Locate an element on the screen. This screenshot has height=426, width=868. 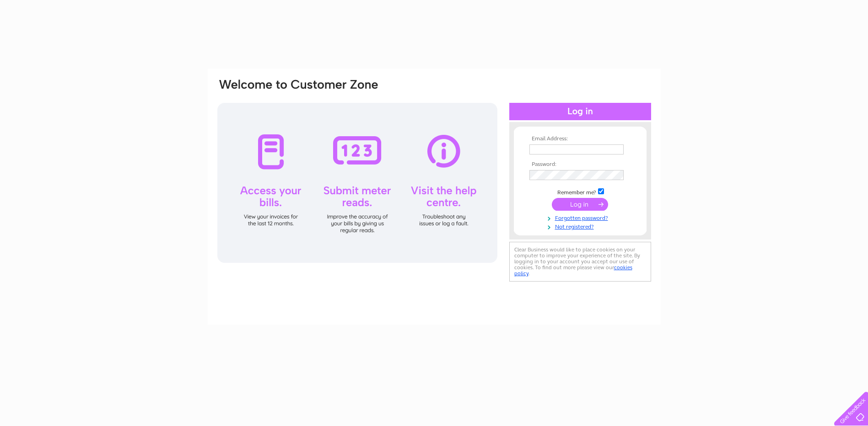
a: Not registered? is located at coordinates (581, 226).